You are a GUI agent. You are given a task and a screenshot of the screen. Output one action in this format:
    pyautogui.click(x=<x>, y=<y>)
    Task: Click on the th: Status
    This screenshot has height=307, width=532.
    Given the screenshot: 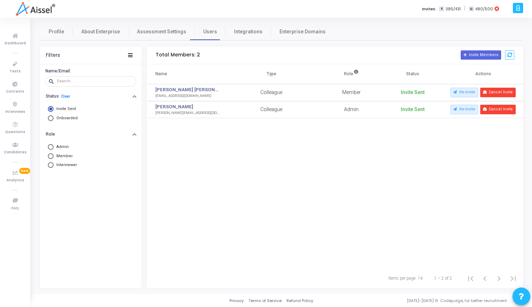 What is the action you would take?
    pyautogui.click(x=413, y=74)
    